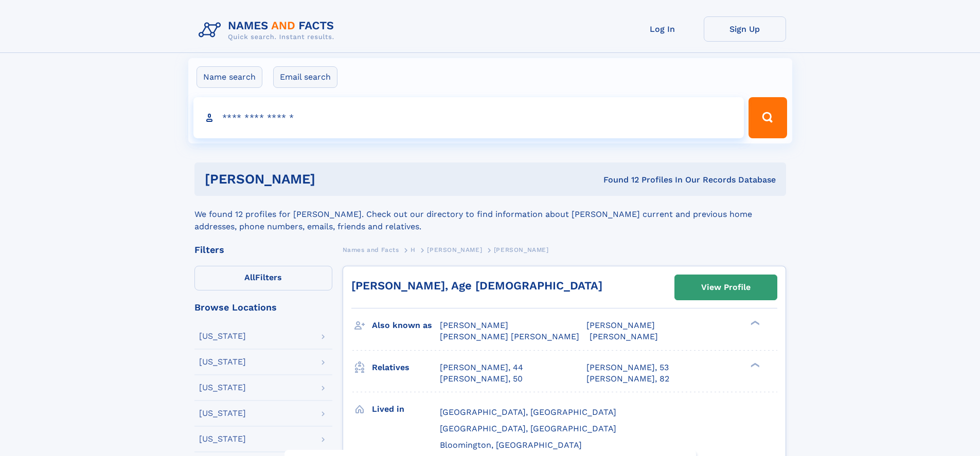  I want to click on a: H, so click(413, 249).